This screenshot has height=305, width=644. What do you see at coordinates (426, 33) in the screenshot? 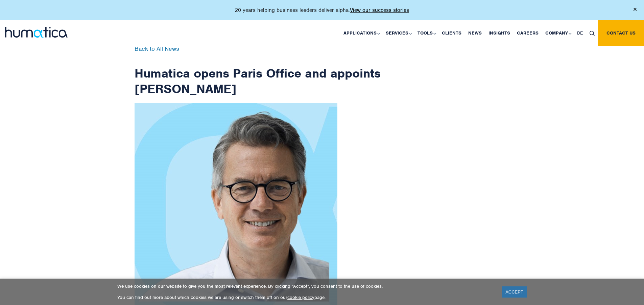
I see `a: Tools` at bounding box center [426, 33].